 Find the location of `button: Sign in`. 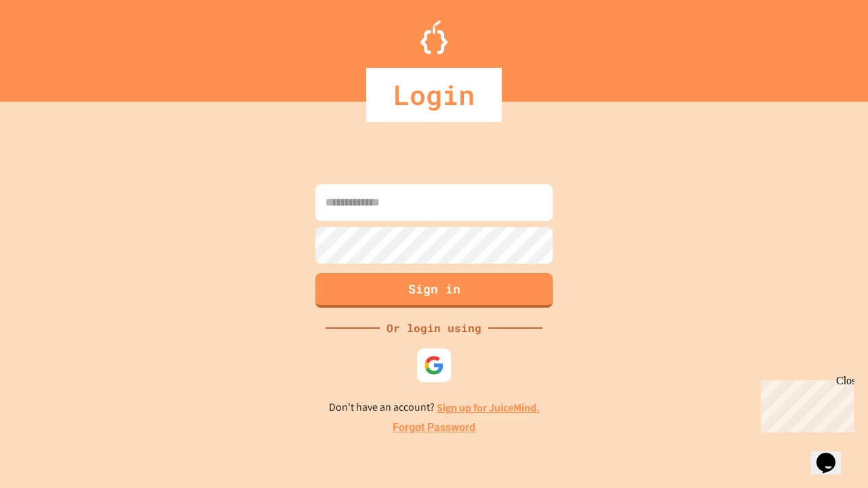

button: Sign in is located at coordinates (434, 290).